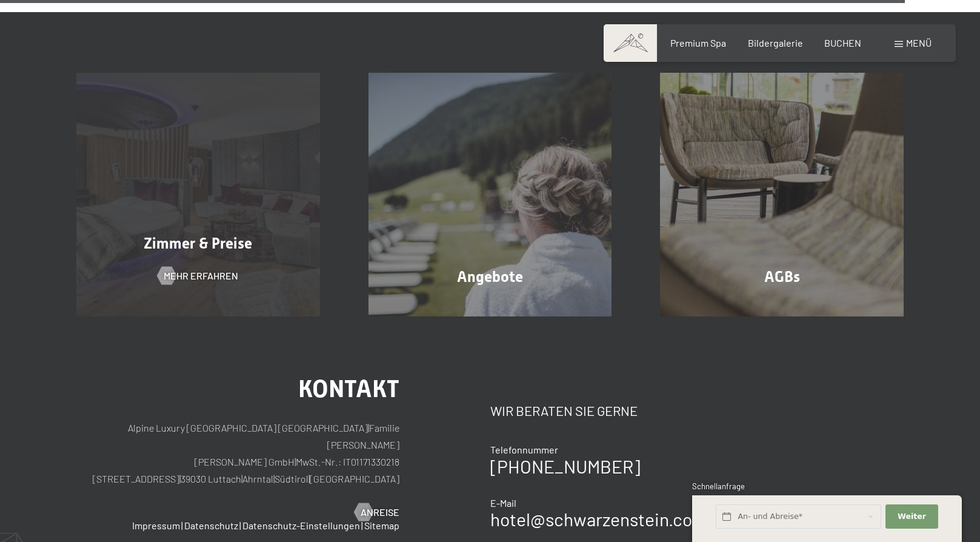 The height and width of the screenshot is (542, 980). Describe the element at coordinates (382, 525) in the screenshot. I see `a: Sitemap` at that location.